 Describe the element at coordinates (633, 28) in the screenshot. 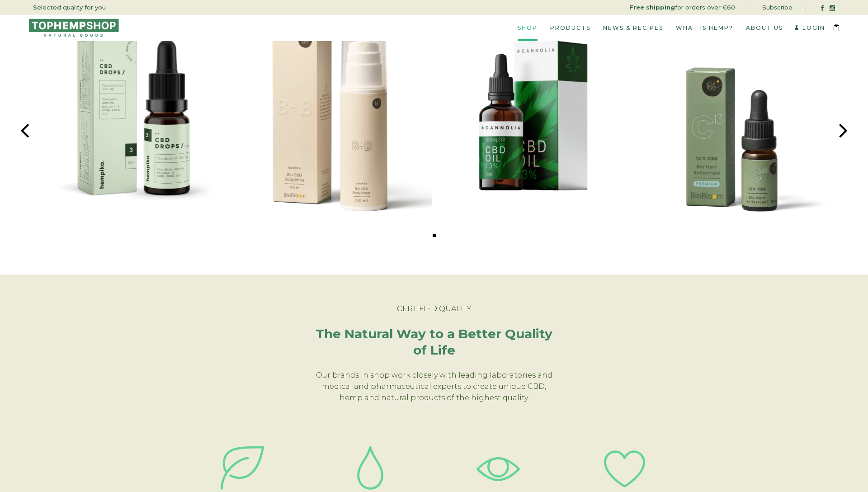

I see `span: News & Recipes` at that location.